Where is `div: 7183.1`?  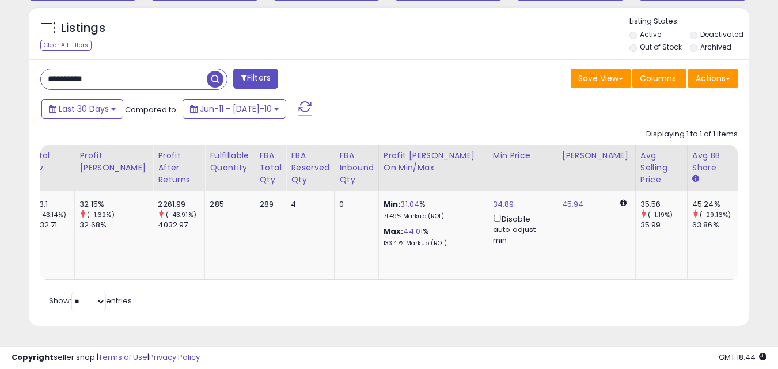
div: 7183.1 is located at coordinates (51, 204).